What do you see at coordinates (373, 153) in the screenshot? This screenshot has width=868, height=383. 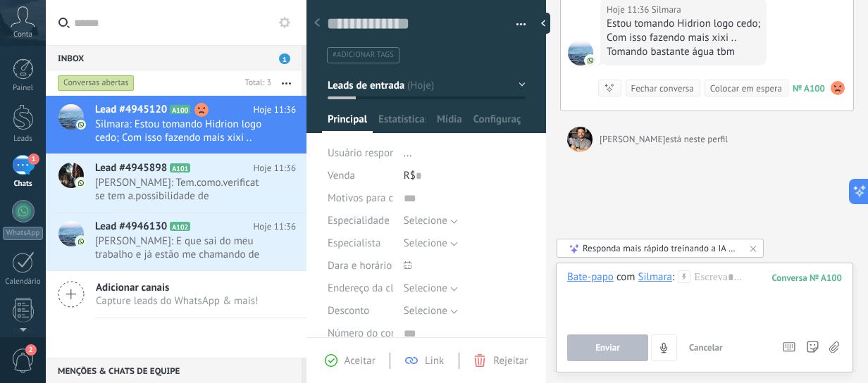 I see `span: Usuário responsável` at bounding box center [373, 153].